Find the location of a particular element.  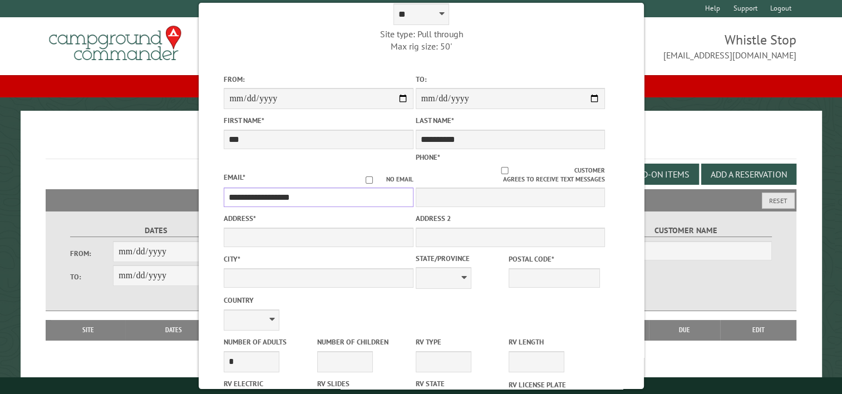

th: Site is located at coordinates (88, 330).